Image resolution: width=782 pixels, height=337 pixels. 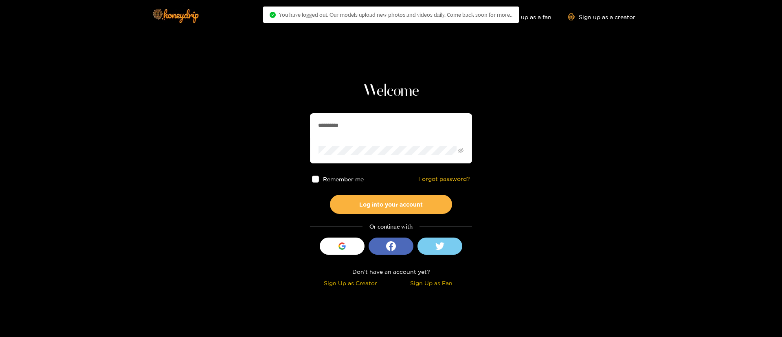 What do you see at coordinates (391, 271) in the screenshot?
I see `div: Don't have an account yet?` at bounding box center [391, 271].